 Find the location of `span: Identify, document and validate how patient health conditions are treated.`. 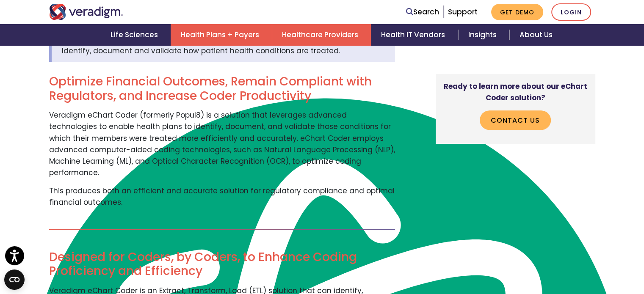

span: Identify, document and validate how patient health conditions are treated. is located at coordinates (201, 51).